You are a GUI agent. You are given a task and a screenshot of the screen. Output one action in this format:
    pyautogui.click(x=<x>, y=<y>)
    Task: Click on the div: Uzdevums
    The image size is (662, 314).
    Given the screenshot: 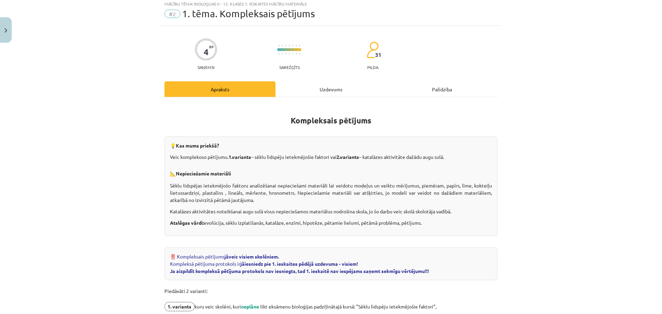 What is the action you would take?
    pyautogui.click(x=331, y=89)
    